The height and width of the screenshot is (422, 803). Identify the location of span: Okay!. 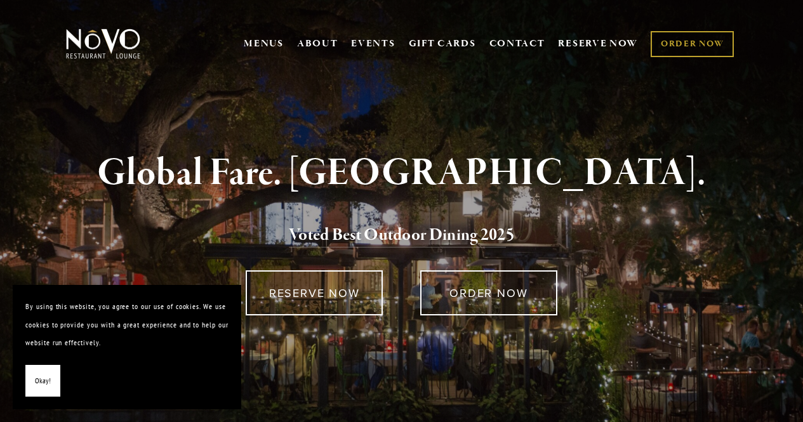
(43, 381).